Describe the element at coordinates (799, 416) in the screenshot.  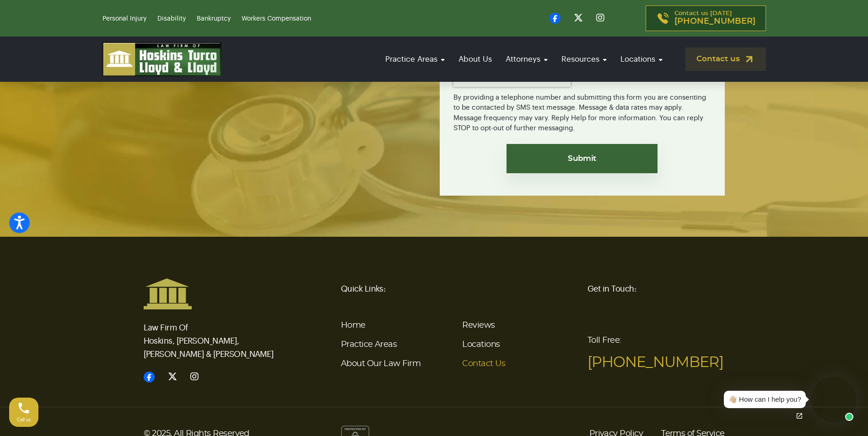
I see `a: Open chat` at that location.